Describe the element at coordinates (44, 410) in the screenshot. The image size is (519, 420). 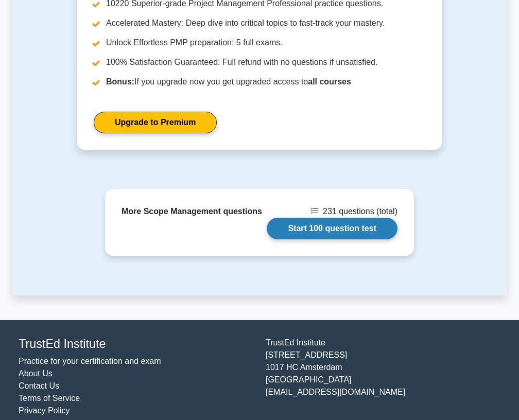
I see `a: Privacy Policy` at that location.